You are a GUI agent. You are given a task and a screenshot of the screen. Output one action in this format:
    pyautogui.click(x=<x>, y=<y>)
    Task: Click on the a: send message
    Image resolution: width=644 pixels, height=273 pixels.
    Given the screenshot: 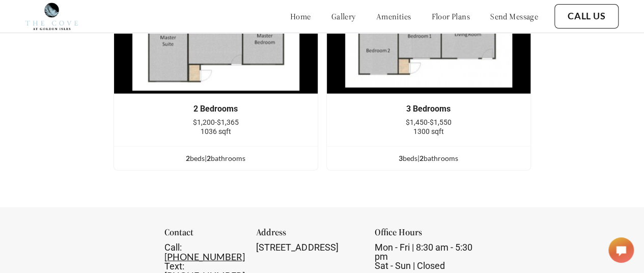 What is the action you would take?
    pyautogui.click(x=514, y=16)
    